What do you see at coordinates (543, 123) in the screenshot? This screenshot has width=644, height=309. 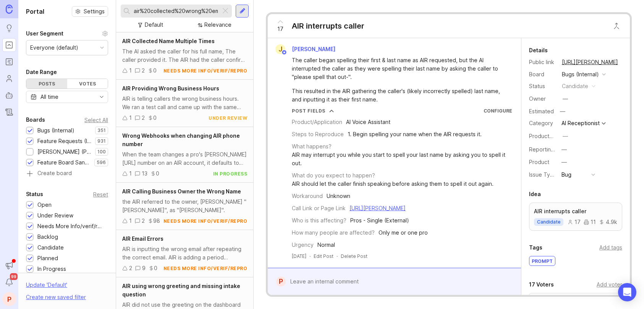 I see `div: Category` at bounding box center [543, 123].